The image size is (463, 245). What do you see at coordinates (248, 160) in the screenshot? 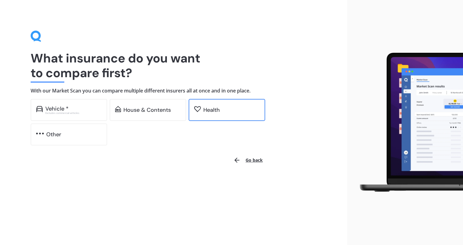
I see `button: Go back` at bounding box center [248, 160].